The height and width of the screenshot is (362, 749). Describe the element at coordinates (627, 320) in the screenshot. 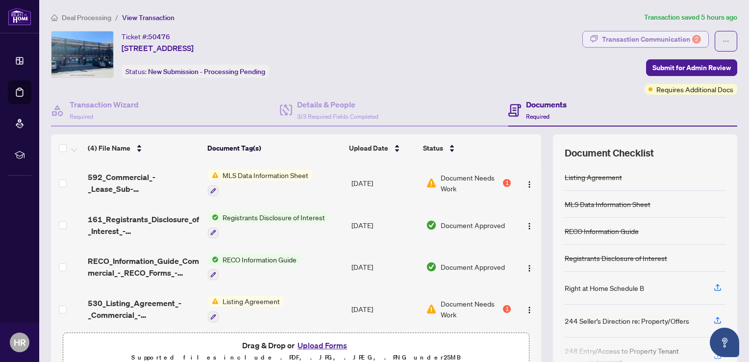

I see `div: 244 Seller’s Direction re: Property/Offers` at that location.